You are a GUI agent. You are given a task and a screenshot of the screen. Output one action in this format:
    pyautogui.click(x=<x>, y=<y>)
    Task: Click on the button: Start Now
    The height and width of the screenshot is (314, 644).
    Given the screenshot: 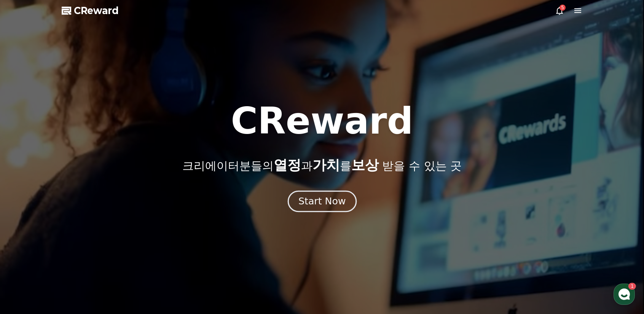 What is the action you would take?
    pyautogui.click(x=322, y=201)
    